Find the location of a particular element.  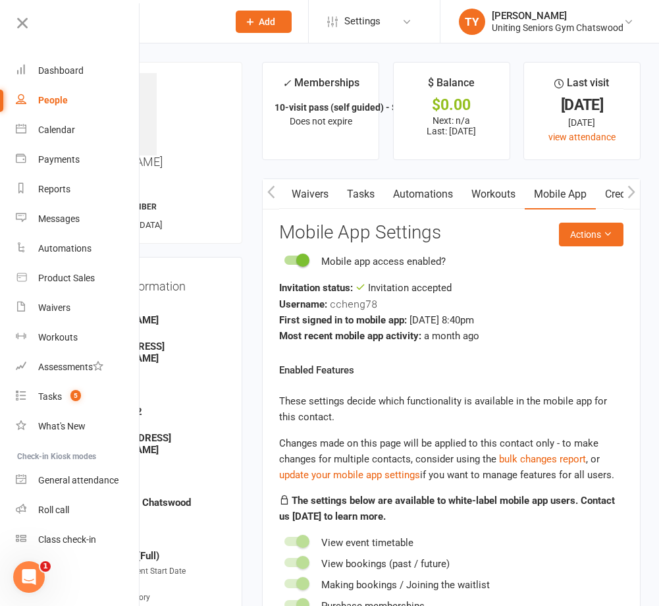

div: Messages is located at coordinates (59, 219).